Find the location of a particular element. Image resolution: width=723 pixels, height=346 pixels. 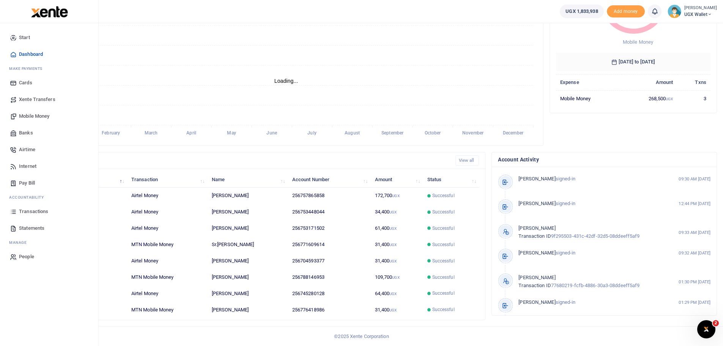

tspan: May is located at coordinates (231, 133).